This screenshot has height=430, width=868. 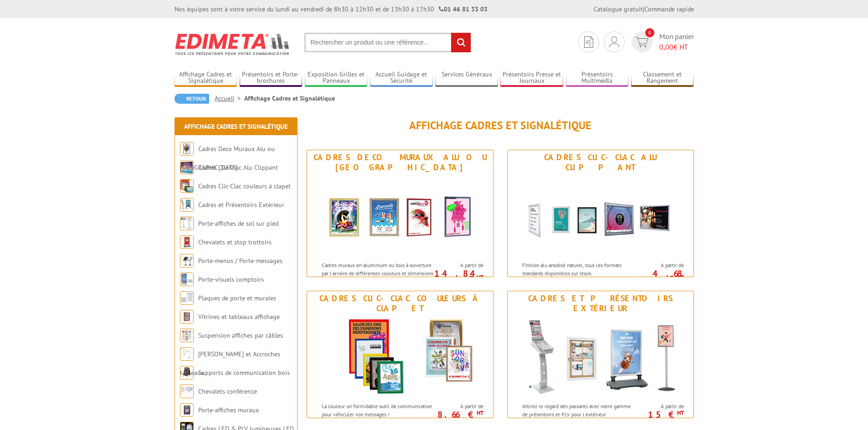 I want to click on p: 14.84 €, so click(x=458, y=277).